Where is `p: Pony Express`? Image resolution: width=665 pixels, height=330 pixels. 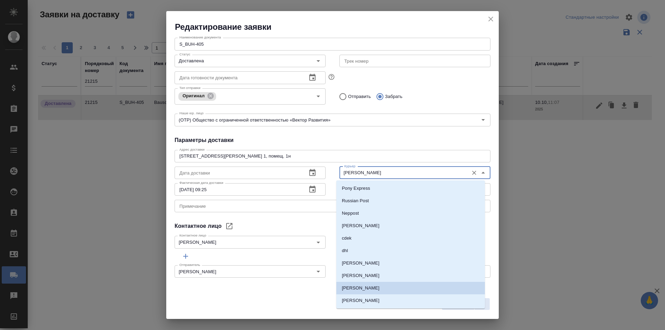
p: Pony Express is located at coordinates (356, 188).